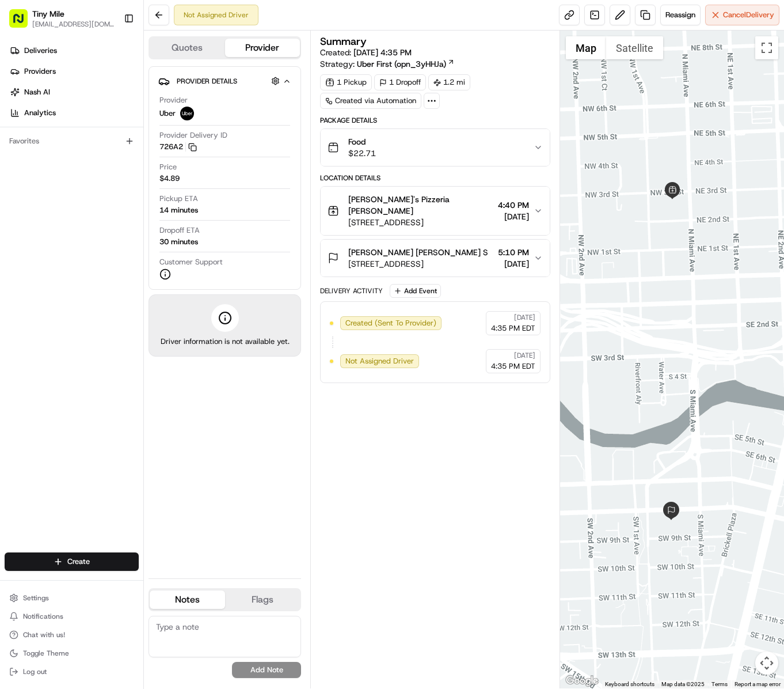 This screenshot has height=689, width=784. I want to click on button: Add Event, so click(415, 291).